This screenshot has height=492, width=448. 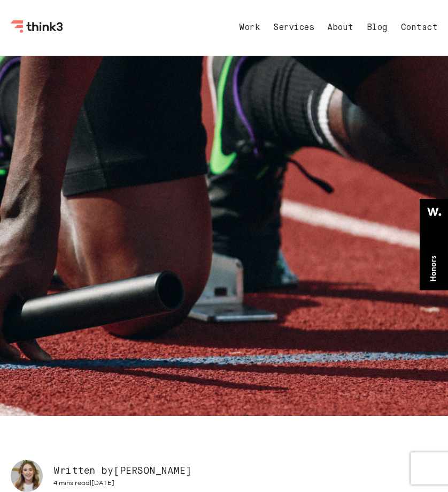 What do you see at coordinates (420, 28) in the screenshot?
I see `a: Contact` at bounding box center [420, 28].